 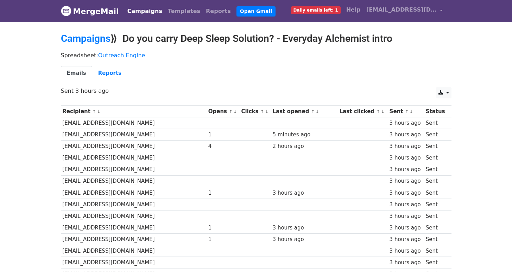 I want to click on th: Last clicked, so click(x=363, y=112).